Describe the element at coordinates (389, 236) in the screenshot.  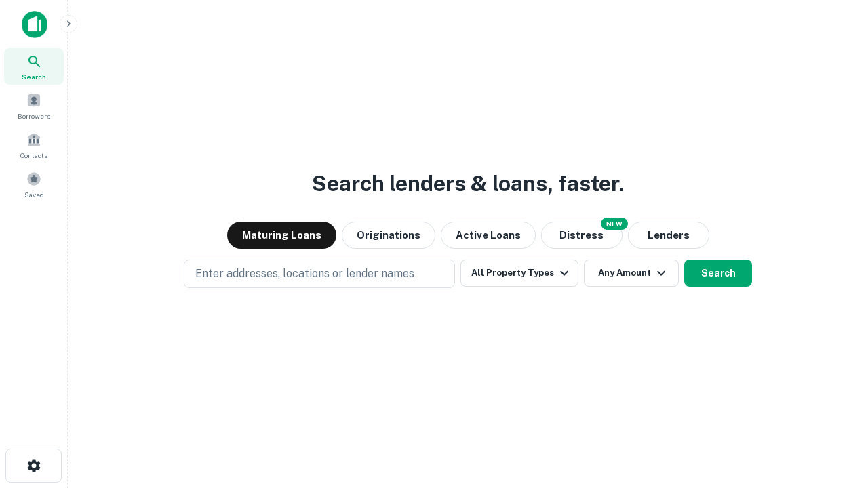
I see `button: Originations` at that location.